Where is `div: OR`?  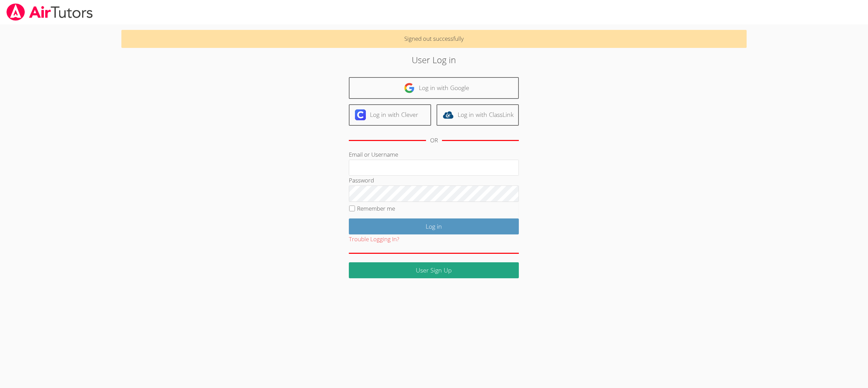
div: OR is located at coordinates (434, 141).